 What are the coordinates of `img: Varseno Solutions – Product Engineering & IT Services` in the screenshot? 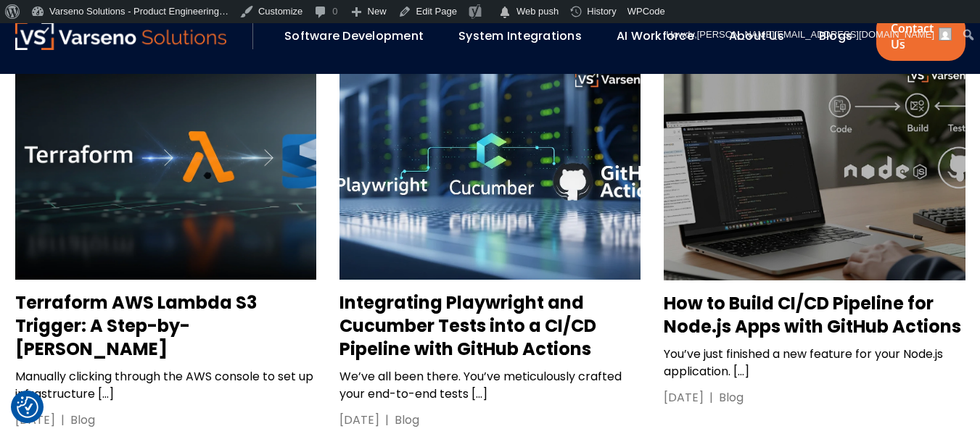 It's located at (121, 36).